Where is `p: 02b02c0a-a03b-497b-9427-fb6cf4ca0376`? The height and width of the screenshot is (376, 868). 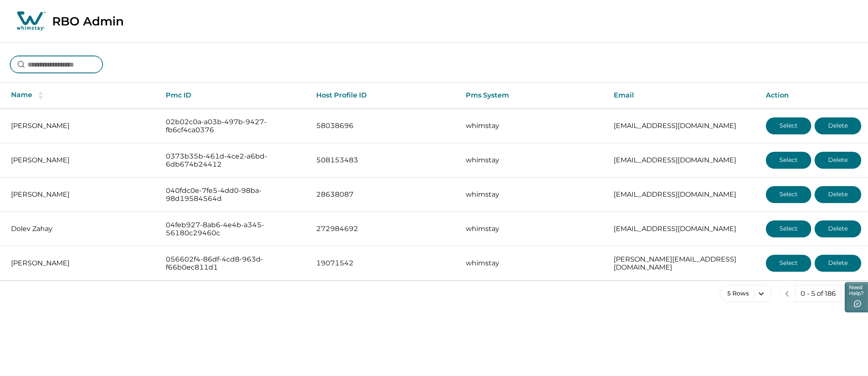
p: 02b02c0a-a03b-497b-9427-fb6cf4ca0376 is located at coordinates (234, 126).